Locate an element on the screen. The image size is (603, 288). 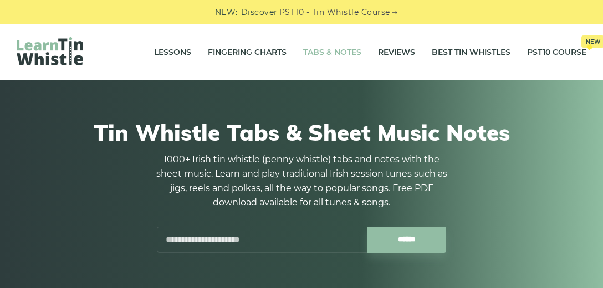
h1: Tin Whistle Tabs & Sheet Music Notes is located at coordinates (301, 132).